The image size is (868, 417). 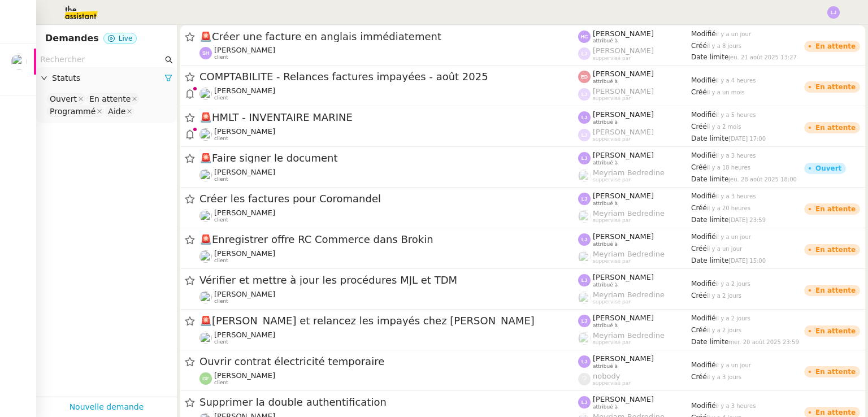 I want to click on div: Ouvert, so click(x=63, y=99).